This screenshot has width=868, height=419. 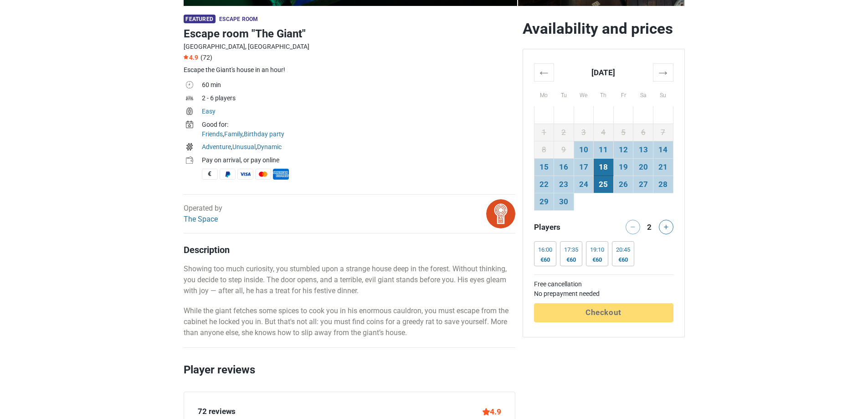 What do you see at coordinates (544, 150) in the screenshot?
I see `td: 8` at bounding box center [544, 150].